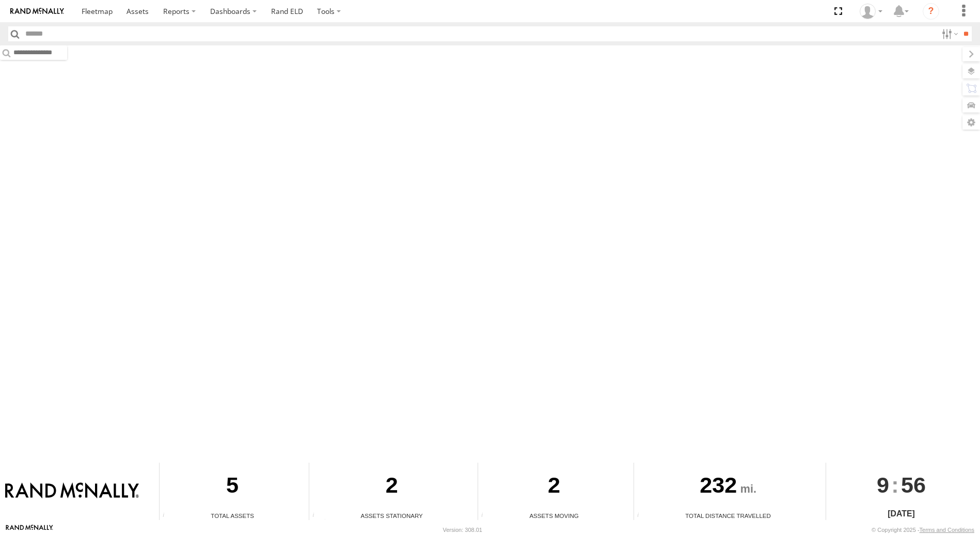  I want to click on a: Visit our Website, so click(30, 530).